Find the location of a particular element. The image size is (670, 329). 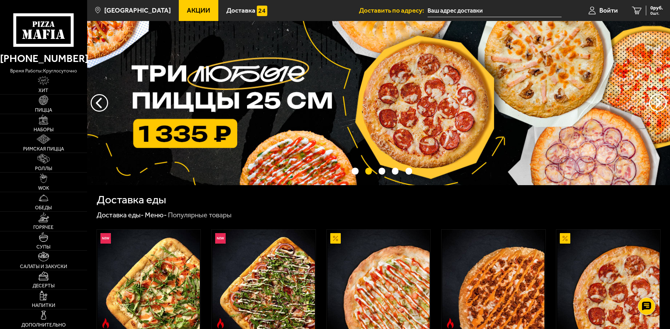

span: Доставить по адресу: is located at coordinates (393, 10).